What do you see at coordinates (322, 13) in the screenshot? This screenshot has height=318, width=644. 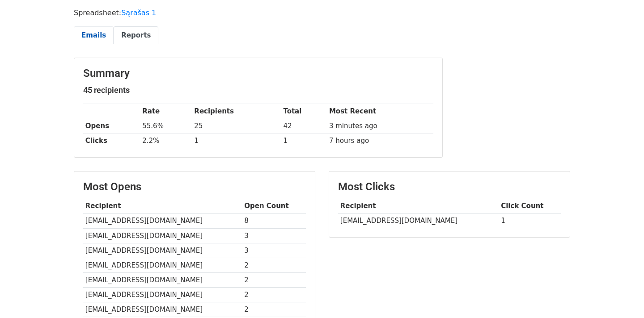 I see `p: Spreadsheet:` at bounding box center [322, 13].